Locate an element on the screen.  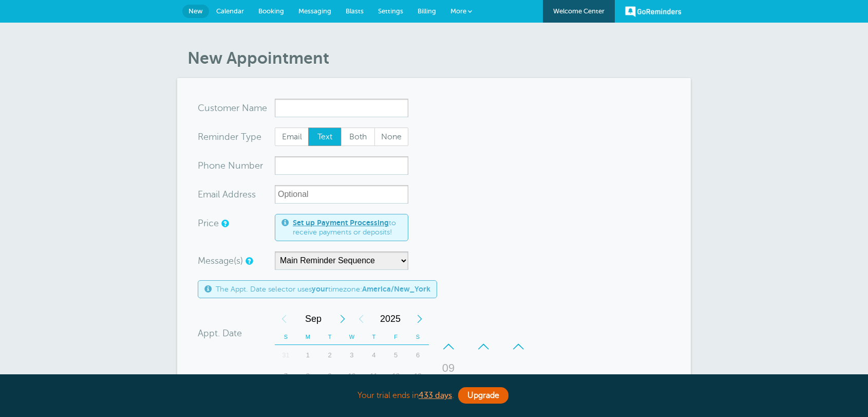
b: your is located at coordinates (320, 289).